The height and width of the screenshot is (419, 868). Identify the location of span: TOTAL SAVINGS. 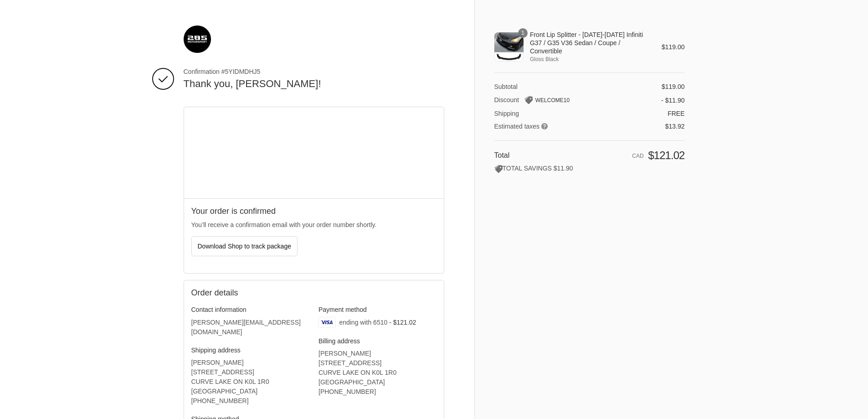
(523, 169).